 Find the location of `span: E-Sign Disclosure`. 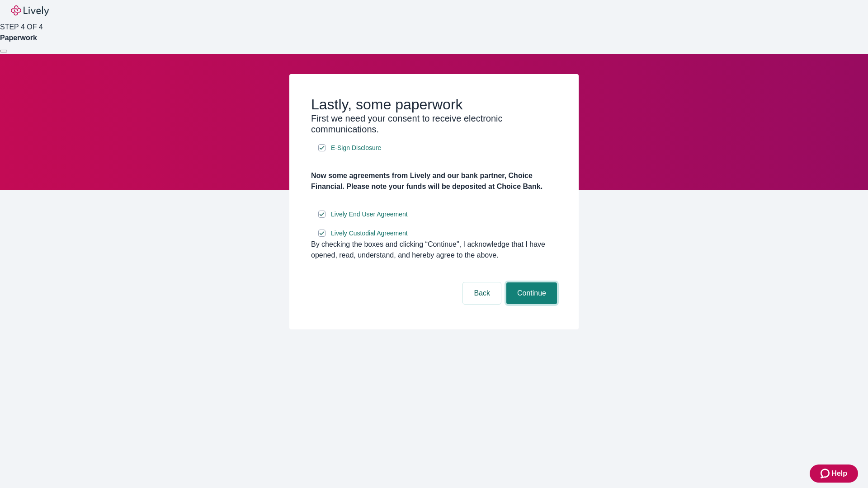

span: E-Sign Disclosure is located at coordinates (356, 147).